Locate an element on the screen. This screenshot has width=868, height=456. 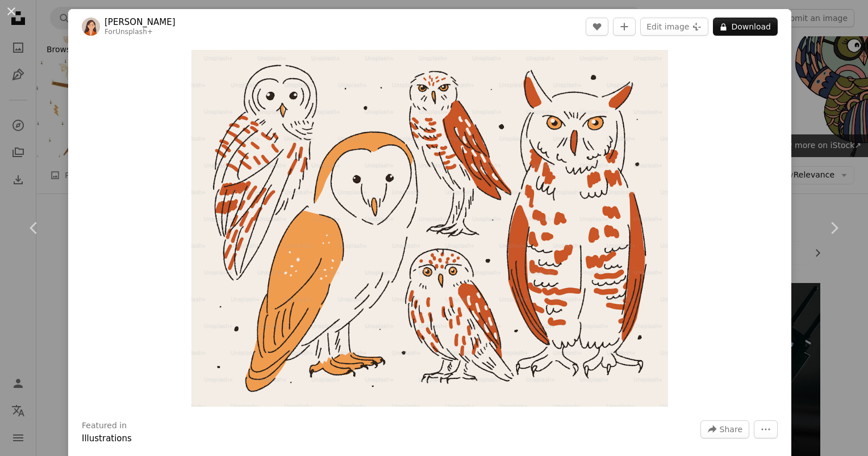
button: Edit image is located at coordinates (674, 27).